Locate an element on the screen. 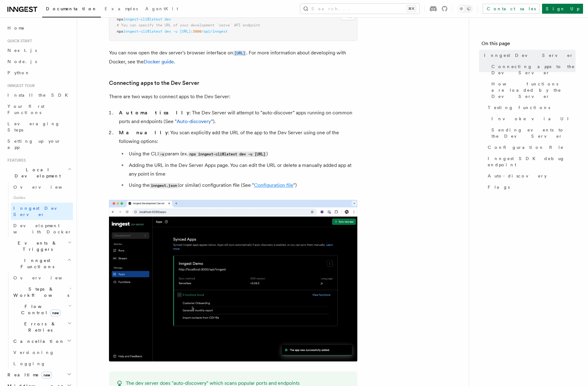 The image size is (588, 386). li: Using the CLI param (ex. ) is located at coordinates (242, 154).